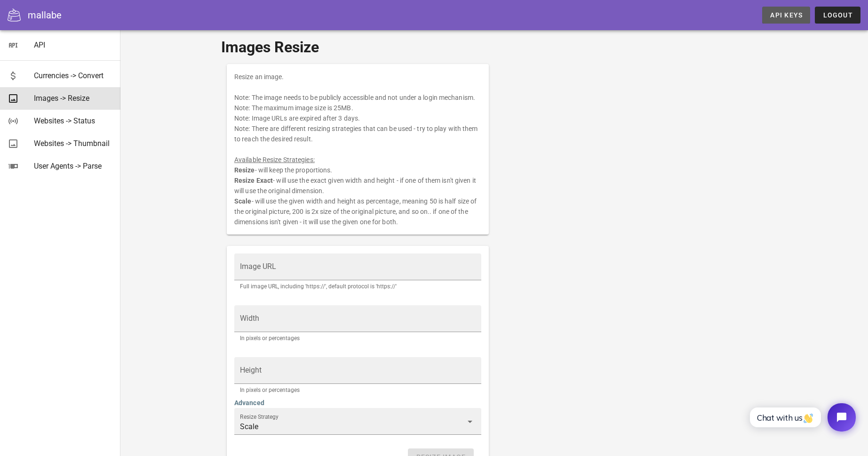 The image size is (868, 456). Describe the element at coordinates (786, 15) in the screenshot. I see `span: API Keys` at that location.